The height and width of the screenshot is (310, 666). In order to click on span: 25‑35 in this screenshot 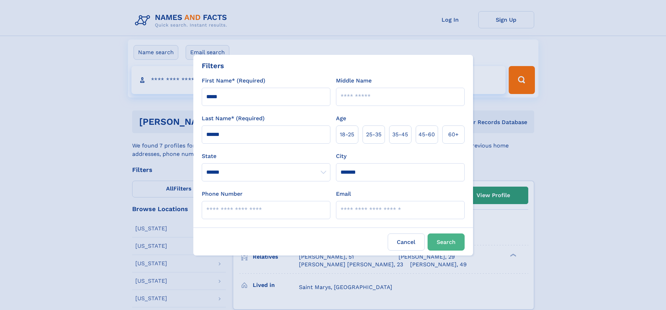, I will do `click(374, 135)`.